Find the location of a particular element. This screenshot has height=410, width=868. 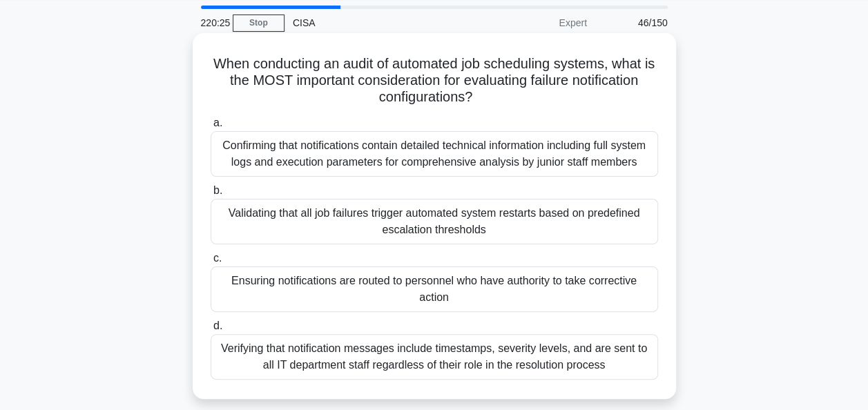

h5: When conducting an audit of automated job scheduling systems, what is the MOST important consider... is located at coordinates (434, 81).